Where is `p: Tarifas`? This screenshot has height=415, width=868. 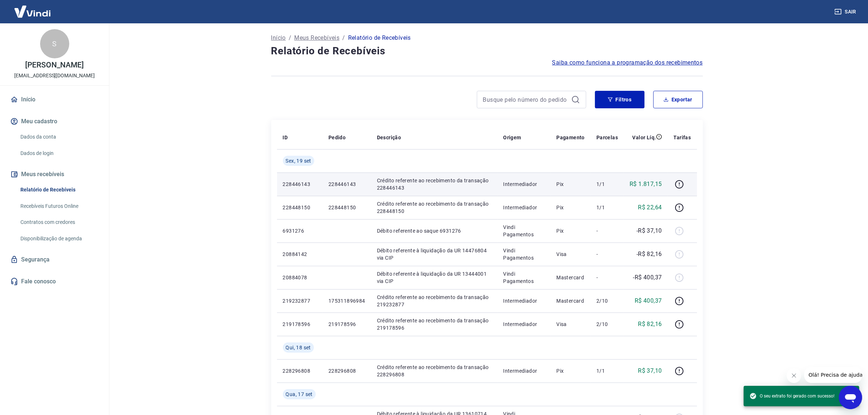 p: Tarifas is located at coordinates (682, 138).